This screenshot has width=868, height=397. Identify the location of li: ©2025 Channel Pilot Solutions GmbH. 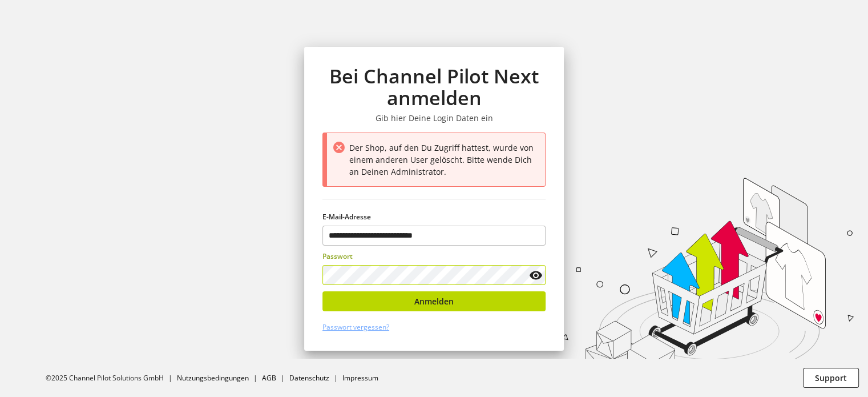
(112, 378).